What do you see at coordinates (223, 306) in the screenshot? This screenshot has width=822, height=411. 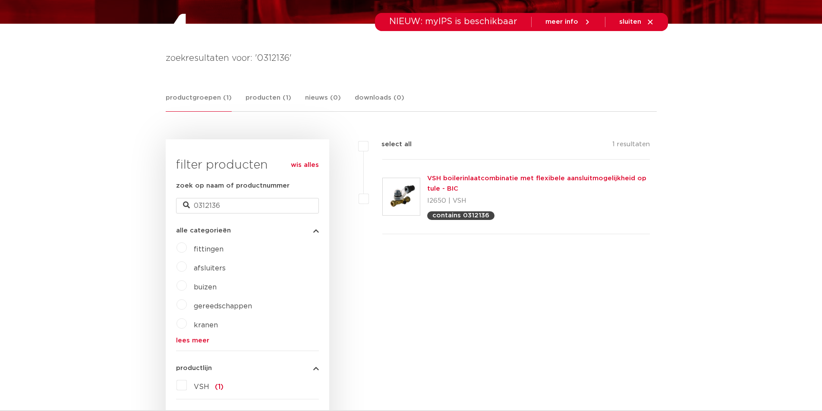 I see `span: gereedschappen` at bounding box center [223, 306].